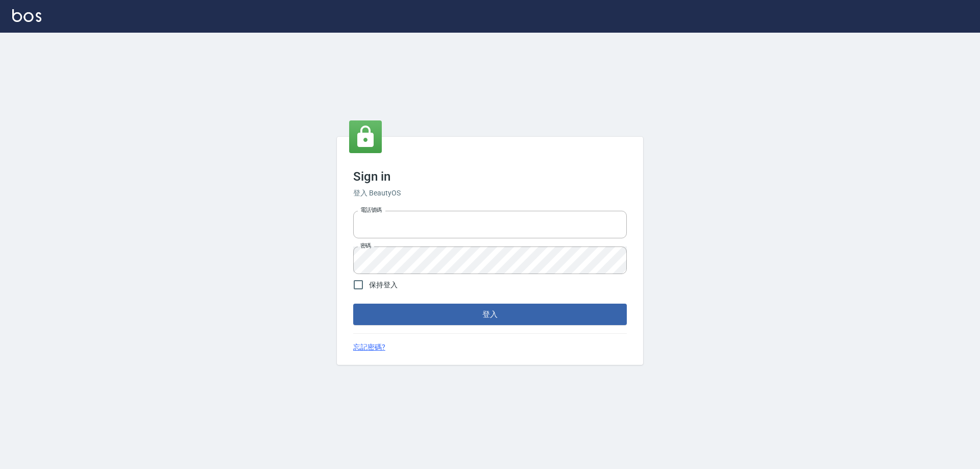 This screenshot has width=980, height=469. What do you see at coordinates (27, 15) in the screenshot?
I see `img: Logo` at bounding box center [27, 15].